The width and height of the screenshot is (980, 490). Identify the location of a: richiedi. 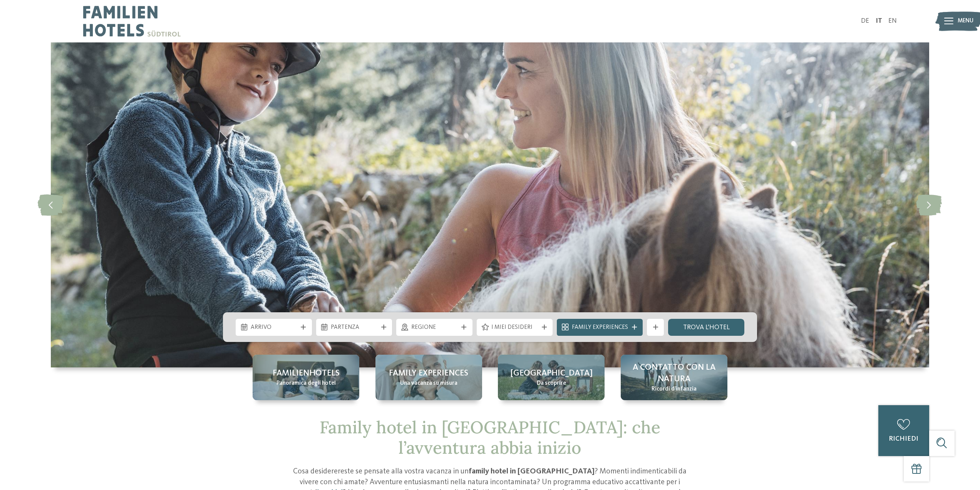
(905, 430).